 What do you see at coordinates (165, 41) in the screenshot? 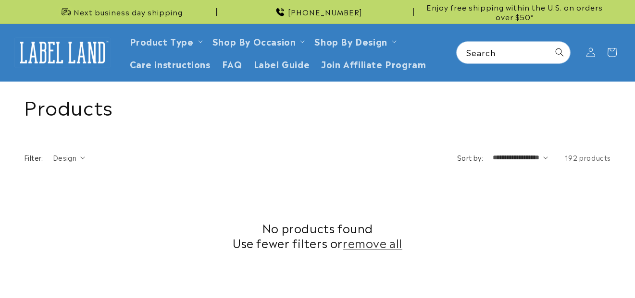
I see `summary: Product Type` at bounding box center [165, 41].